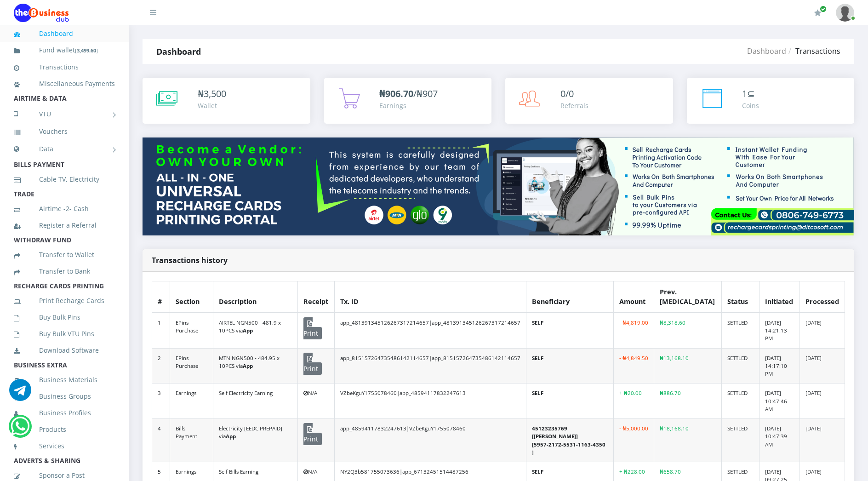  What do you see at coordinates (634, 401) in the screenshot?
I see `td: + ₦20.00` at bounding box center [634, 401].